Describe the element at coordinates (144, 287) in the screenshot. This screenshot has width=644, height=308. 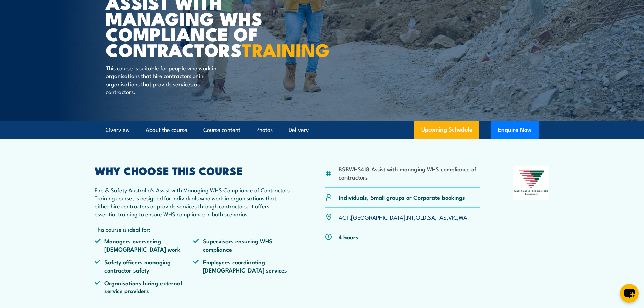
I see `li: Organisations hiring external service providers` at that location.